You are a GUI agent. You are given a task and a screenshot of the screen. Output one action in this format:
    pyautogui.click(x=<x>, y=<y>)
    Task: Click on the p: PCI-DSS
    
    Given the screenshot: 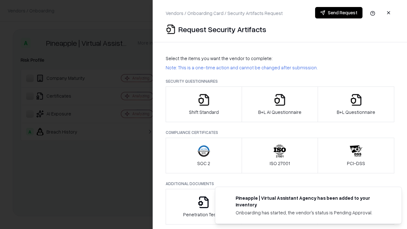 What is the action you would take?
    pyautogui.click(x=356, y=163)
    